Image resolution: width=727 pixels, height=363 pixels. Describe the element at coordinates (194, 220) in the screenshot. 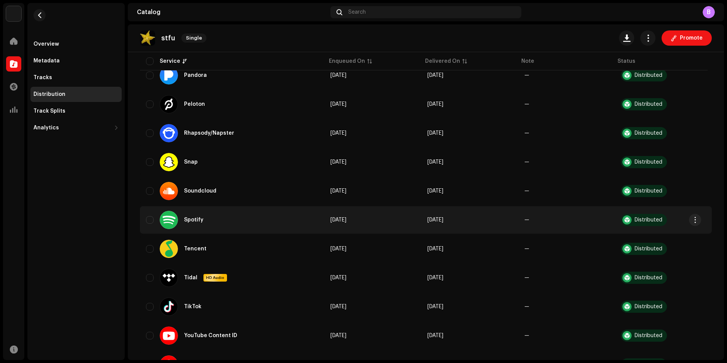

I see `div: Spotify` at that location.